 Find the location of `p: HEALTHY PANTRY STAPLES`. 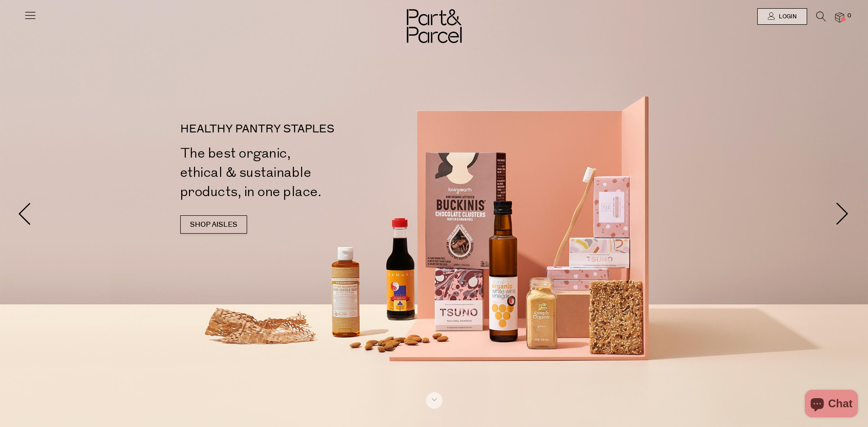

p: HEALTHY PANTRY STAPLES is located at coordinates (309, 129).